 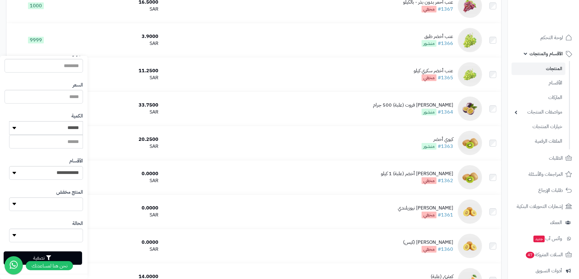 I want to click on div: كيوي أخضر, so click(x=437, y=140).